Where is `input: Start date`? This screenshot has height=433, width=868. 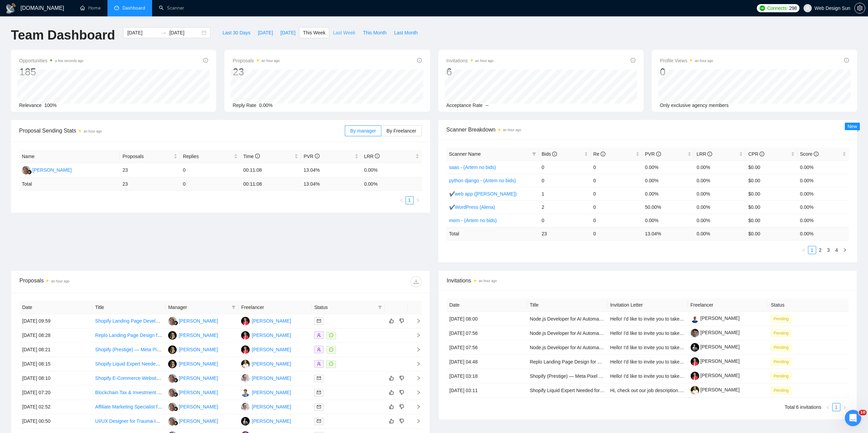
input: Start date is located at coordinates (143, 33).